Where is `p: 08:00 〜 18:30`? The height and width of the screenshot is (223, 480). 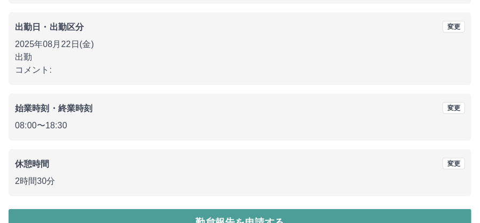 p: 08:00 〜 18:30 is located at coordinates (240, 125).